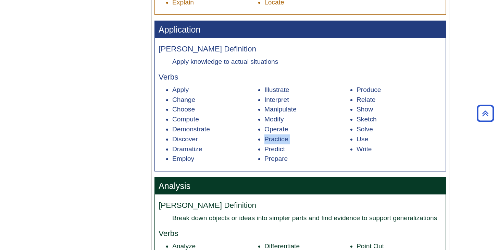  I want to click on li: Sketch, so click(400, 119).